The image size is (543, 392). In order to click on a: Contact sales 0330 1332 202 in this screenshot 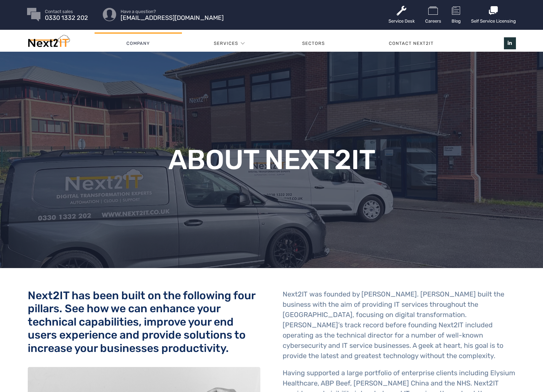, I will do `click(66, 15)`.